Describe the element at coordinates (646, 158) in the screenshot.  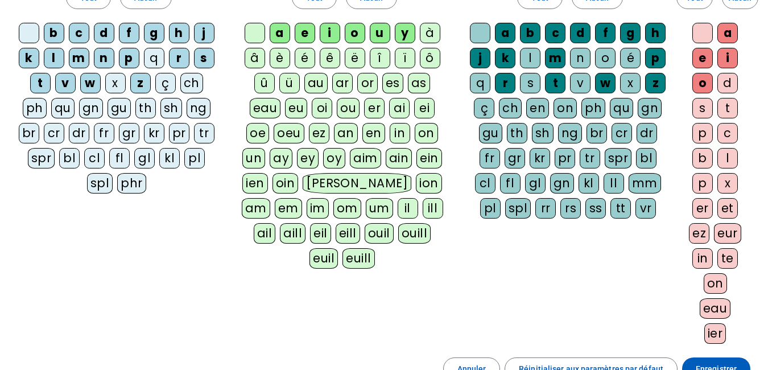
I see `div: bl` at that location.